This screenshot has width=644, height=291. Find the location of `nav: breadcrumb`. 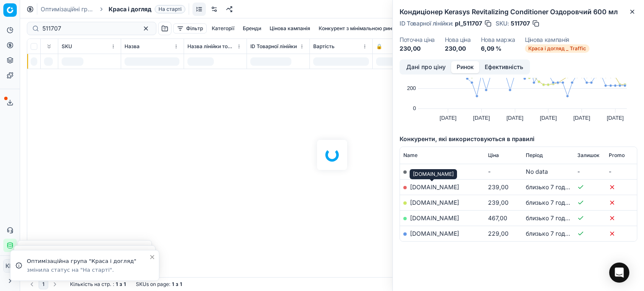

nav: breadcrumb is located at coordinates (112, 10).